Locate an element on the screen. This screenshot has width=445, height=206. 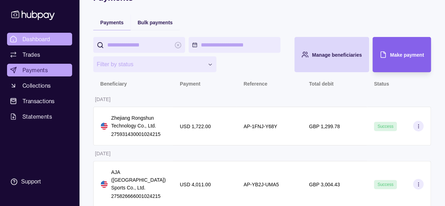
span: Manage beneficiaries is located at coordinates (337, 55).